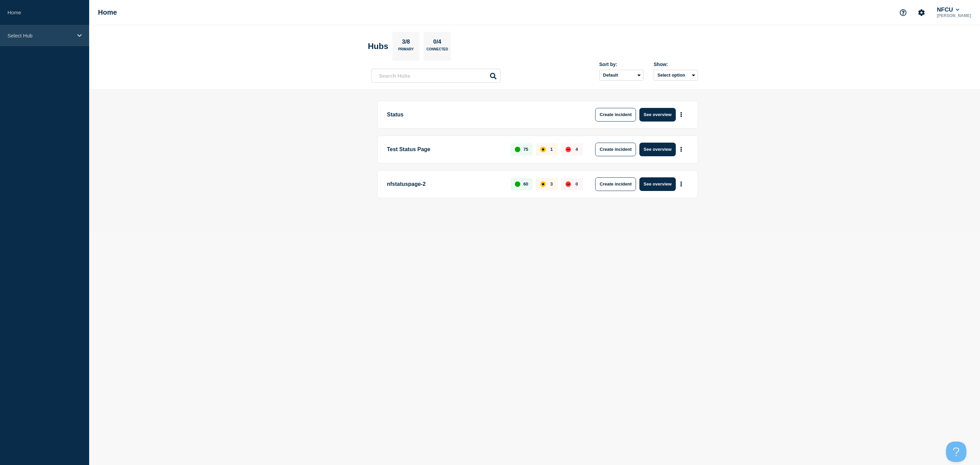  Describe the element at coordinates (551, 149) in the screenshot. I see `p: 1` at that location.